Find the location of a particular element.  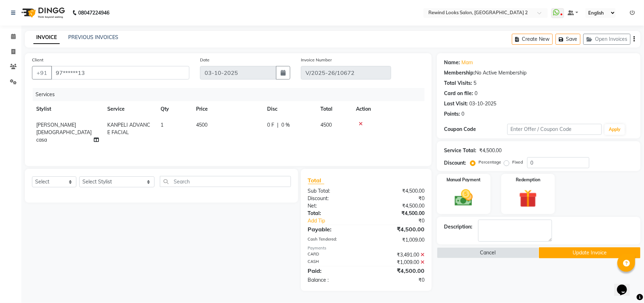

div: Service Total: is located at coordinates (460, 150).